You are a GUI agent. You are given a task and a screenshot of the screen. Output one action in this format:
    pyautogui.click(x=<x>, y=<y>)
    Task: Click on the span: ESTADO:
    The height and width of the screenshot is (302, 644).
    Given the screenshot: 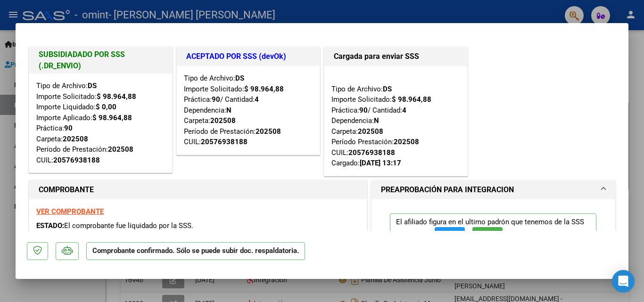 What is the action you would take?
    pyautogui.click(x=50, y=226)
    